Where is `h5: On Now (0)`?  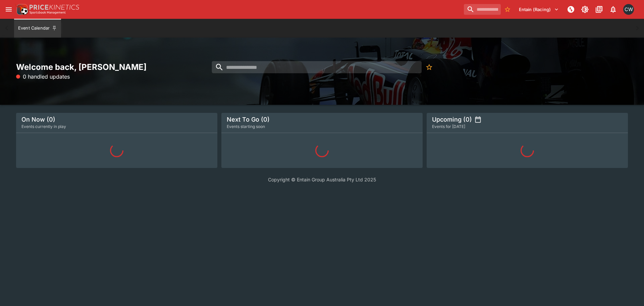
h5: On Now (0) is located at coordinates (38, 119).